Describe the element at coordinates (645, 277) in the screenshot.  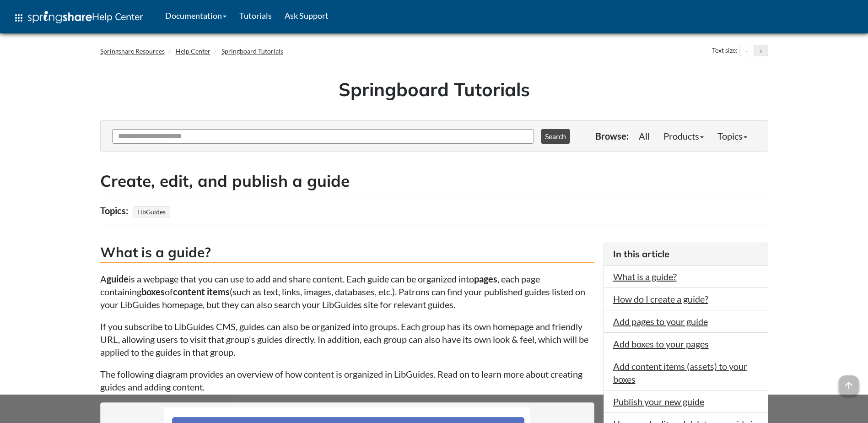
I see `a: What is a guide?` at that location.